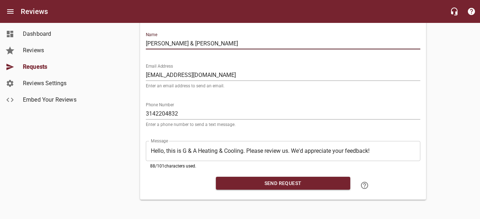 The width and height of the screenshot is (480, 219). I want to click on textarea: Hello, this is G & A Heating & Cooling. Please review us. We'd appreciate your feedback!, so click(283, 150).